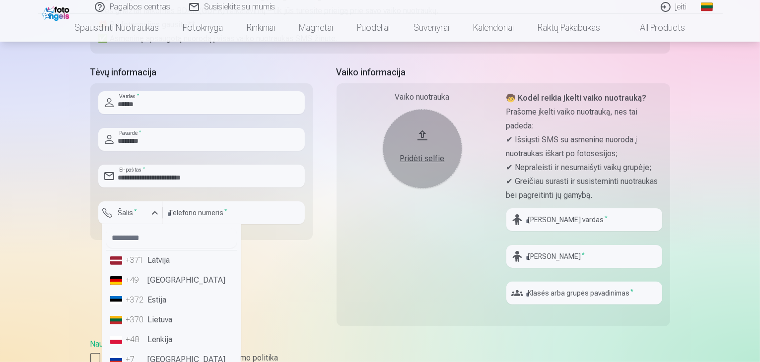  I want to click on li: Lenkija, so click(171, 340).